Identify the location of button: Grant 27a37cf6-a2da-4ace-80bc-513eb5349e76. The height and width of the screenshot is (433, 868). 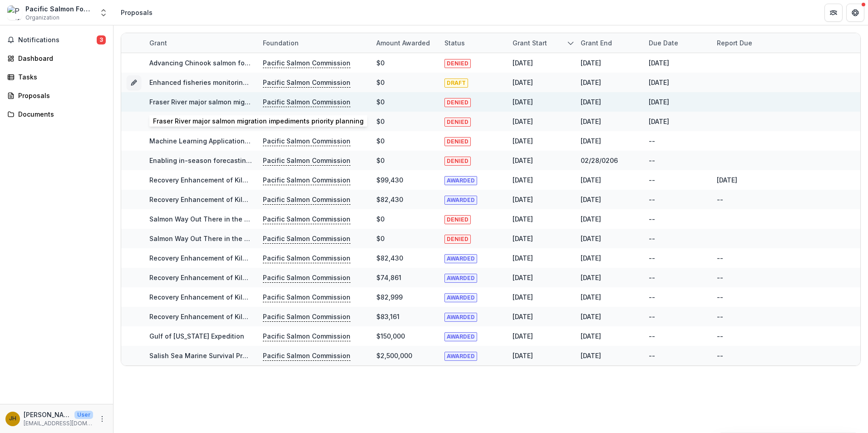
(134, 83).